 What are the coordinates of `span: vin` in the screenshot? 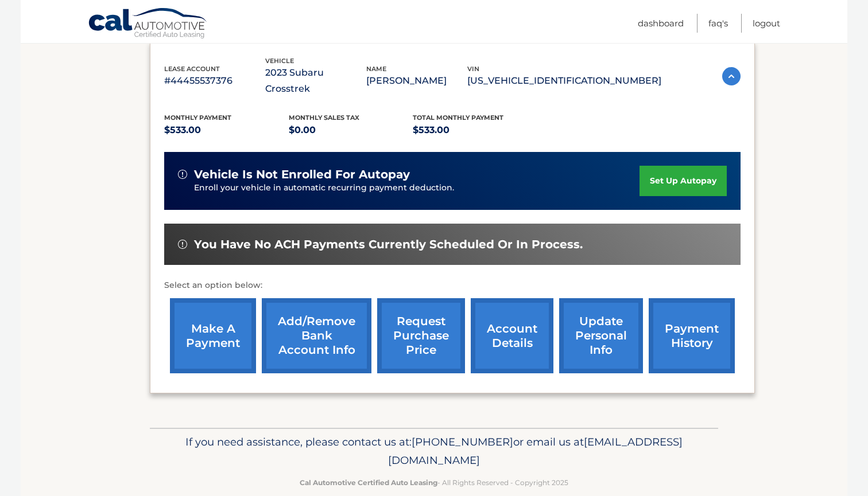 It's located at (473, 69).